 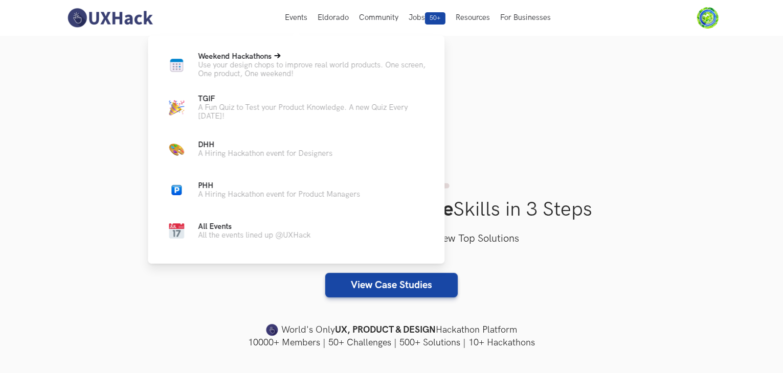 What do you see at coordinates (215, 227) in the screenshot?
I see `span: All Events` at bounding box center [215, 227].